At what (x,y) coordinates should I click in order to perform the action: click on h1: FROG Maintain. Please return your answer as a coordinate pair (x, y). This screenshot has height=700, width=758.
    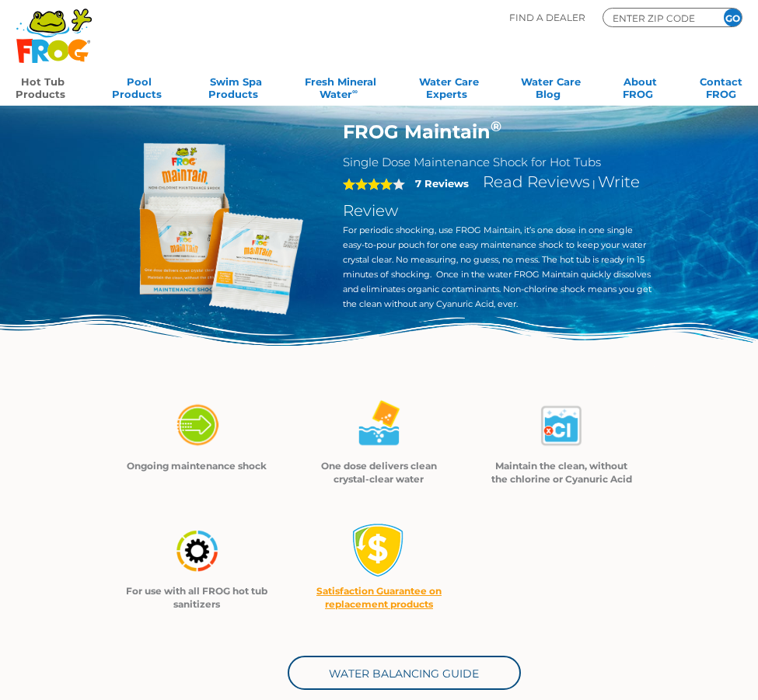
    Looking at the image, I should click on (498, 131).